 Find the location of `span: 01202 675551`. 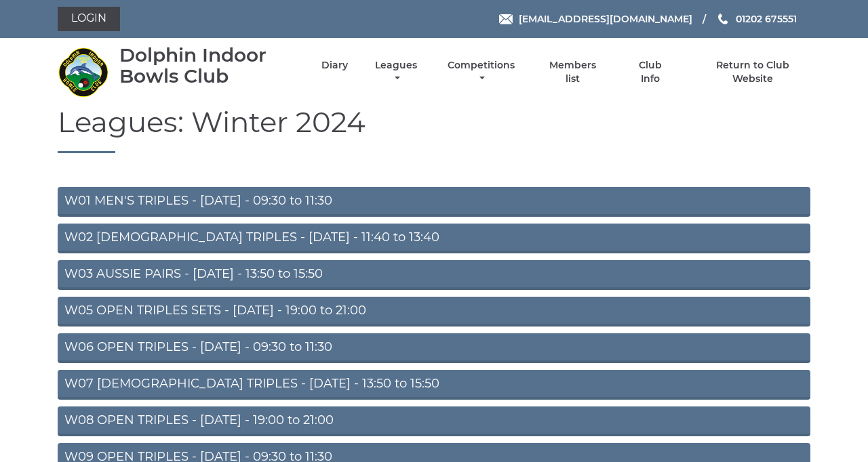

span: 01202 675551 is located at coordinates (766, 19).